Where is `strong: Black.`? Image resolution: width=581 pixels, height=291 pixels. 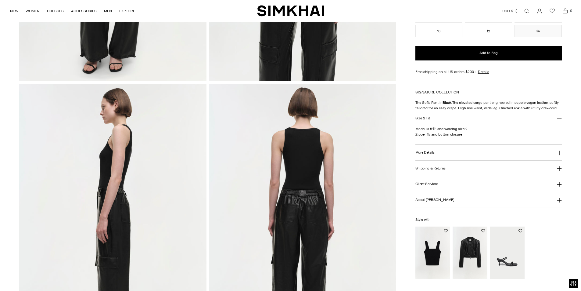
strong: Black. is located at coordinates (447, 102).